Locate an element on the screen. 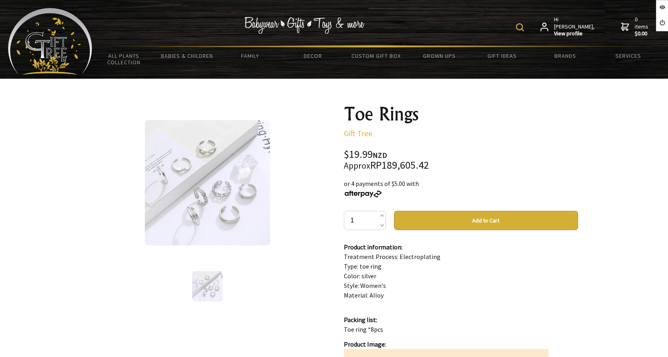 The height and width of the screenshot is (357, 668). p: Treatment Process: Electroplating Type: toe ring Color: silver Style: Women's Material: Alloy is located at coordinates (461, 271).